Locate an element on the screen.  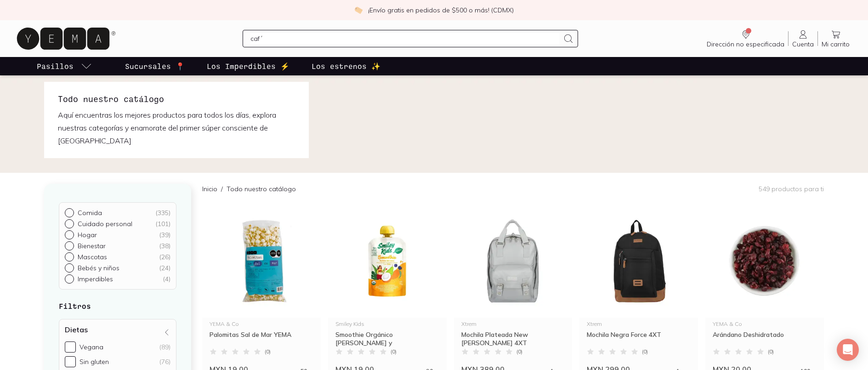
p: Pasillos is located at coordinates (55, 67).